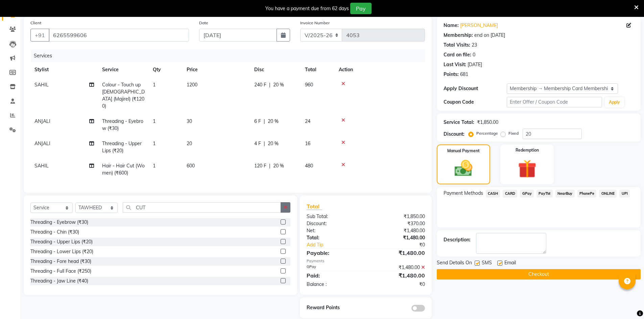 The height and width of the screenshot is (319, 644). I want to click on div: Threading - Lower Lips (₹20), so click(62, 252).